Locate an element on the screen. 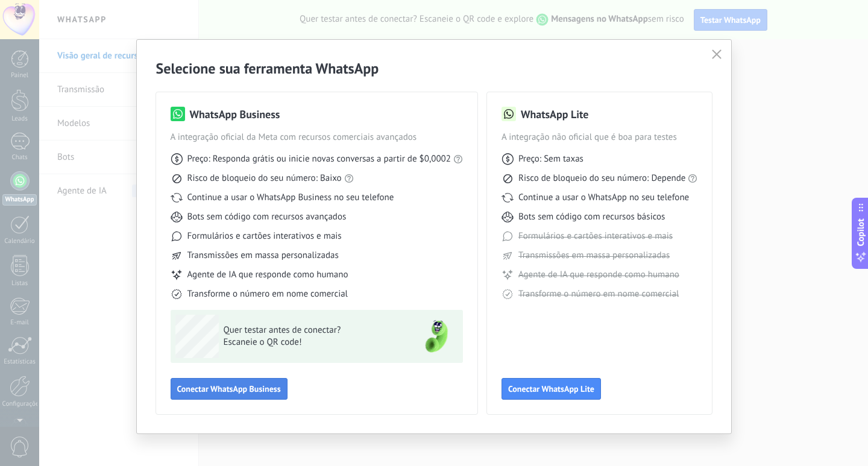 This screenshot has height=466, width=868. span: A integração não oficial que é boa para testes is located at coordinates (600, 137).